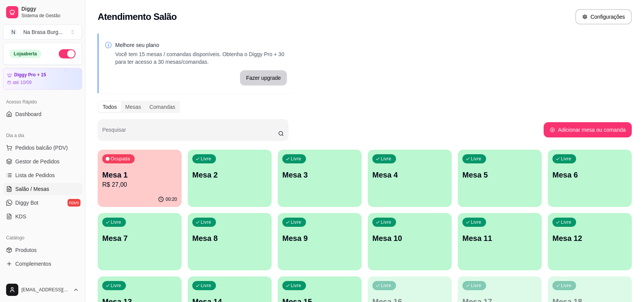 The image size is (644, 302). Describe the element at coordinates (500, 238) in the screenshot. I see `p: Mesa 11` at that location.